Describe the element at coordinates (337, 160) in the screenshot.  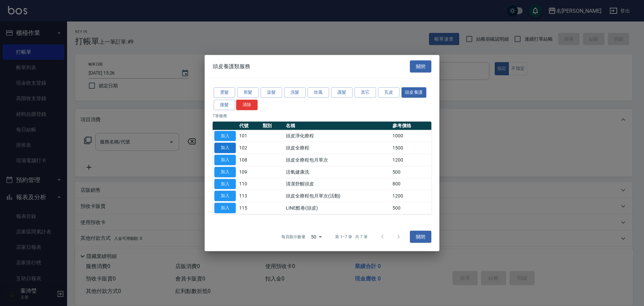
I see `td: 頭皮全療程包月單次` at that location.